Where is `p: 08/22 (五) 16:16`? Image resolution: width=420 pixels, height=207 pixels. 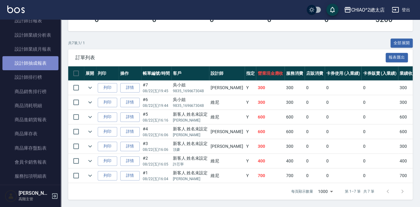
p: 08/22 (五) 16:16 is located at coordinates (156, 120).